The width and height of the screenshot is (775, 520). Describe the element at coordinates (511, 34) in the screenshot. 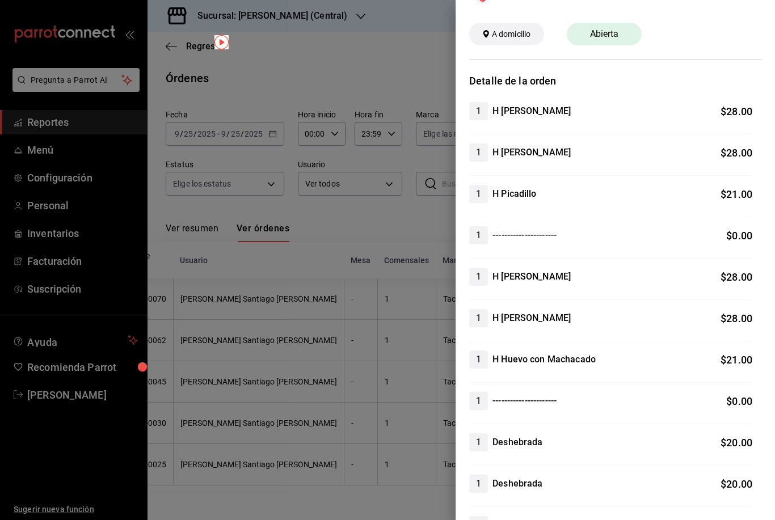

I see `span: A domicilio` at that location.